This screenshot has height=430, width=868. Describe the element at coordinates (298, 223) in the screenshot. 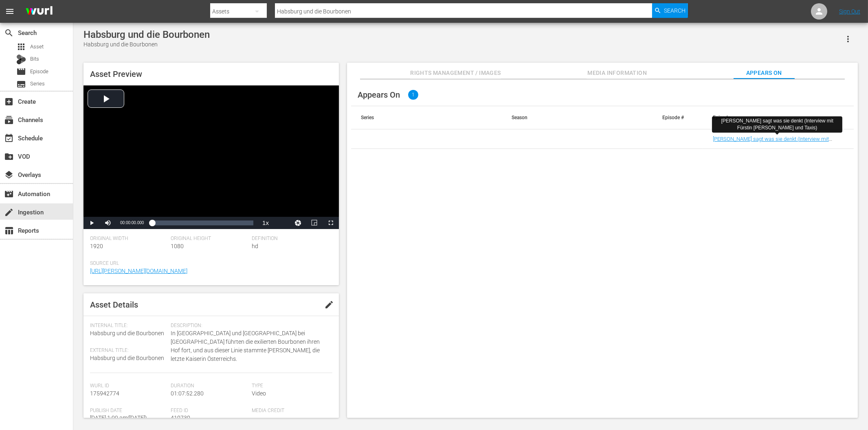

I see `button: Jump To Time` at that location.